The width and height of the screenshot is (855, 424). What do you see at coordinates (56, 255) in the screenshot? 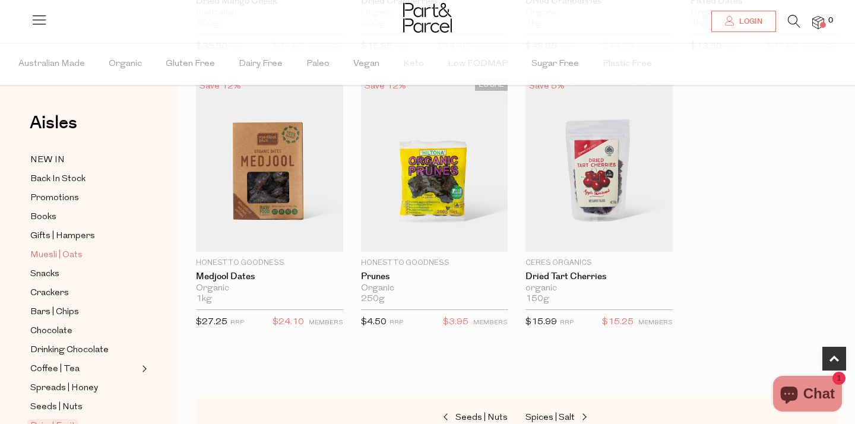
I see `span: Muesli | Oats` at bounding box center [56, 255].